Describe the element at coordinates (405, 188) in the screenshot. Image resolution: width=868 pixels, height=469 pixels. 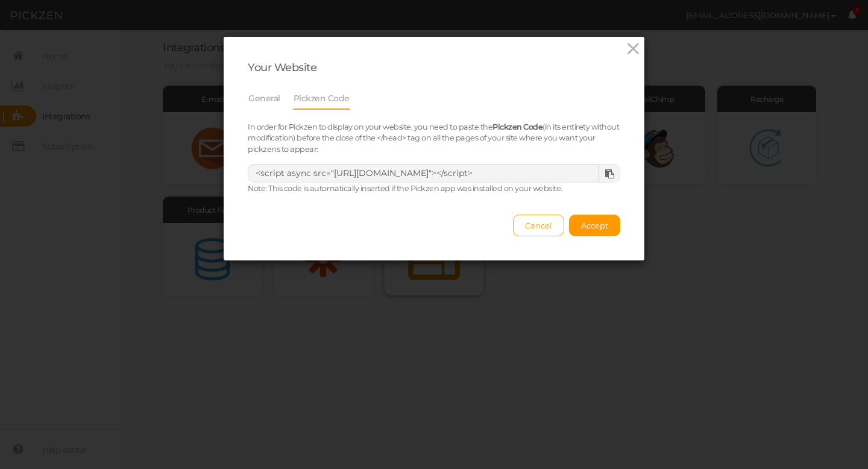
I see `small: Note: This code is automatically inserted if the Pickzen app was installed on your website.` at that location.